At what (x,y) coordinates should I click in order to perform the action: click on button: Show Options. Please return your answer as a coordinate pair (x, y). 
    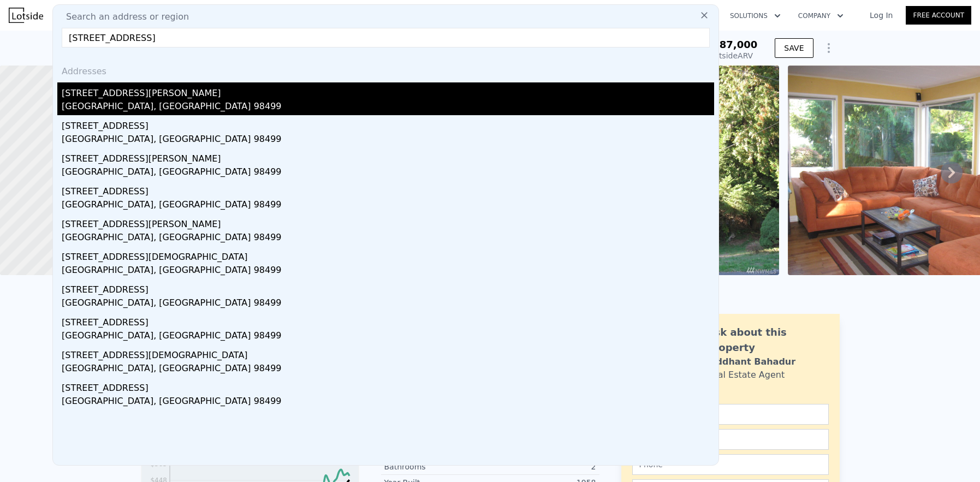
    Looking at the image, I should click on (829, 48).